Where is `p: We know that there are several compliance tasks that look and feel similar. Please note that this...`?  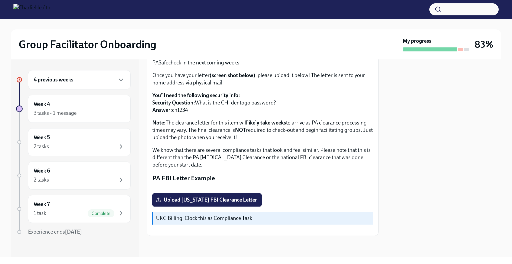
p: We know that there are several compliance tasks that look and feel similar. Please note that this... is located at coordinates (263, 157).